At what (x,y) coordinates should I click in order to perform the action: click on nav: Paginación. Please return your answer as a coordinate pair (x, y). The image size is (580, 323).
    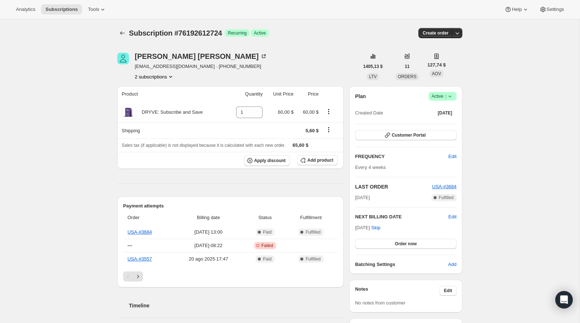
    Looking at the image, I should click on (230, 276).